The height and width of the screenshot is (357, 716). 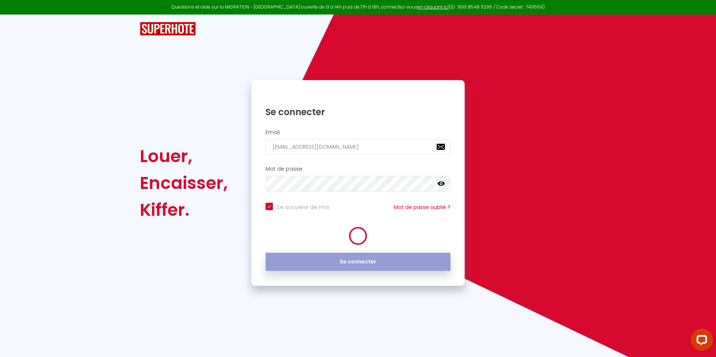 I want to click on div: Louer,, so click(x=184, y=156).